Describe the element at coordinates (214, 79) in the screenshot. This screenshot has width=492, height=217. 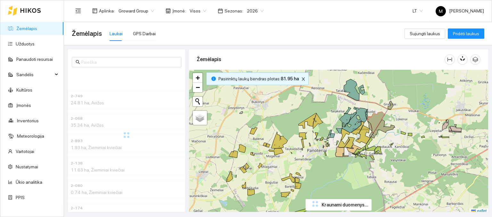
I see `span: info-circle` at that location.